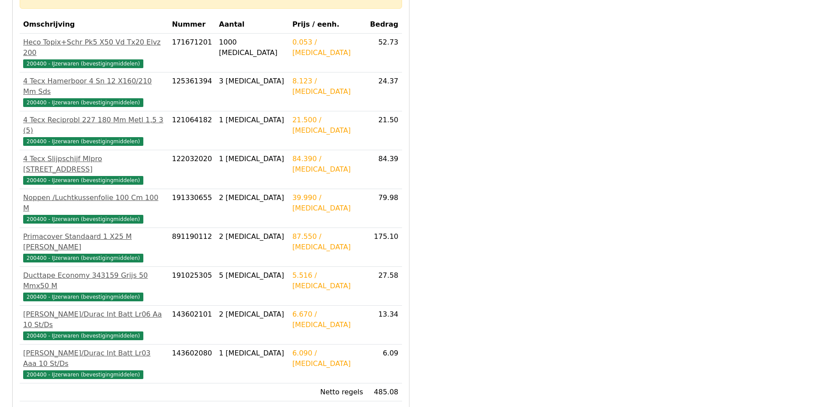 This screenshot has height=407, width=829. Describe the element at coordinates (94, 24) in the screenshot. I see `th: Omschrijving` at that location.